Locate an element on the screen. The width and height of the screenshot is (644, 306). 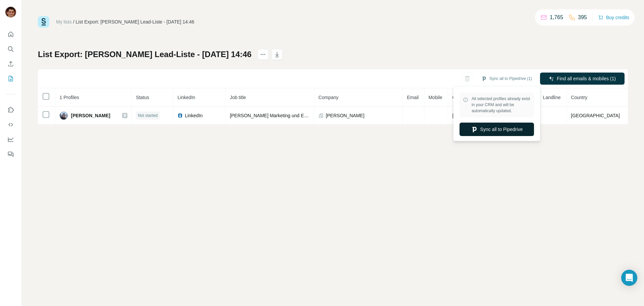
button: My lists is located at coordinates (11, 79).